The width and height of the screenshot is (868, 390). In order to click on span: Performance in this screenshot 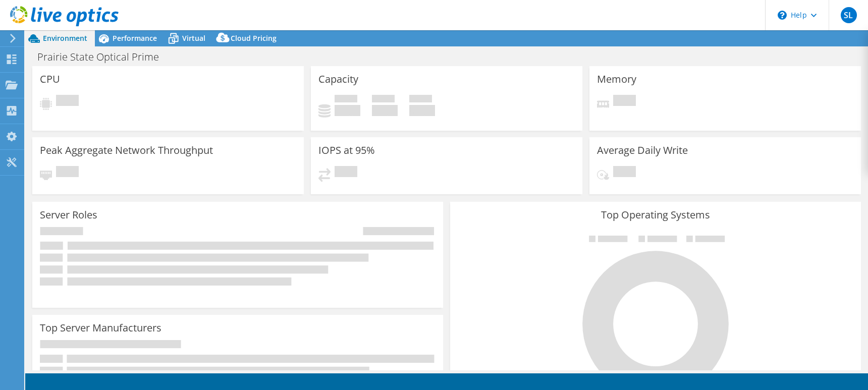, I will do `click(135, 38)`.